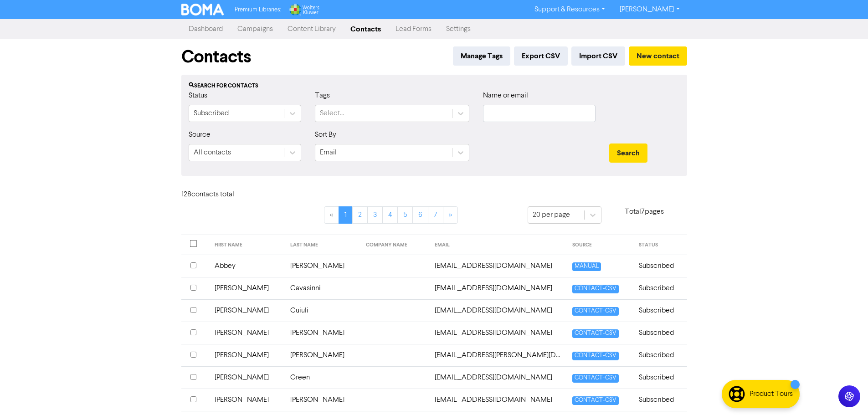 The image size is (868, 415). Describe the element at coordinates (255, 29) in the screenshot. I see `a: Campaigns` at that location.